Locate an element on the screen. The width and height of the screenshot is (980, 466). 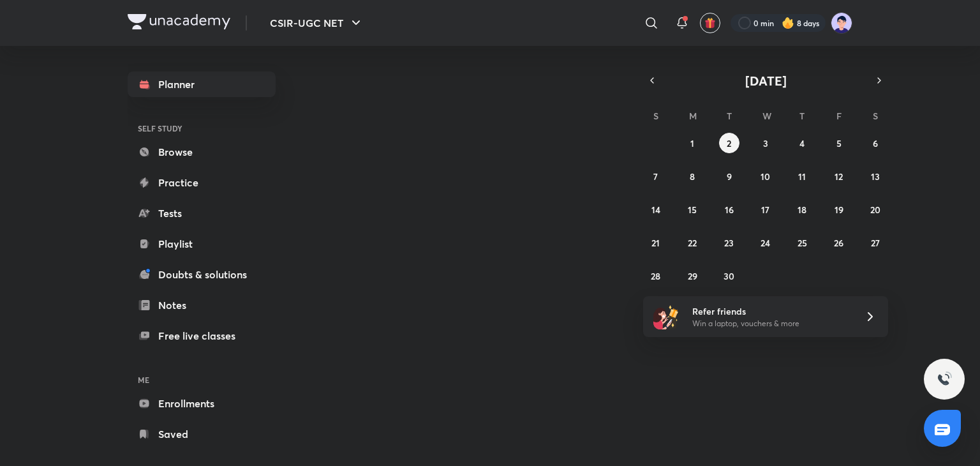
abbr: September 25, 2025 is located at coordinates (802, 242).